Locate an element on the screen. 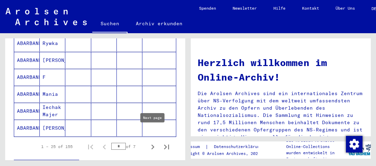  button: Next page is located at coordinates (153, 147).